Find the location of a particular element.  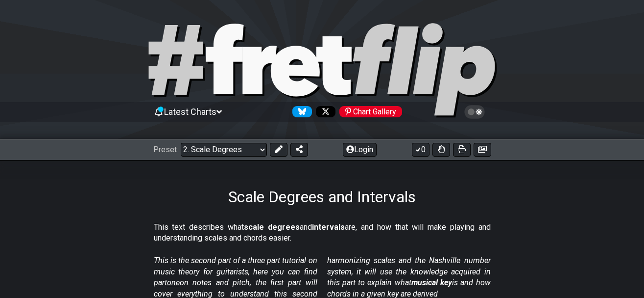

button: Create image is located at coordinates (482, 149).